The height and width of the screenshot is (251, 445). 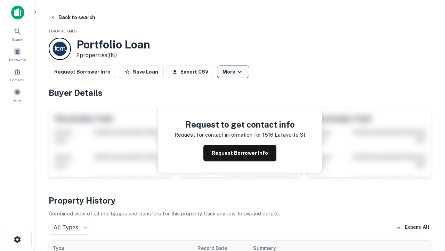 I want to click on span: Saved, so click(x=17, y=100).